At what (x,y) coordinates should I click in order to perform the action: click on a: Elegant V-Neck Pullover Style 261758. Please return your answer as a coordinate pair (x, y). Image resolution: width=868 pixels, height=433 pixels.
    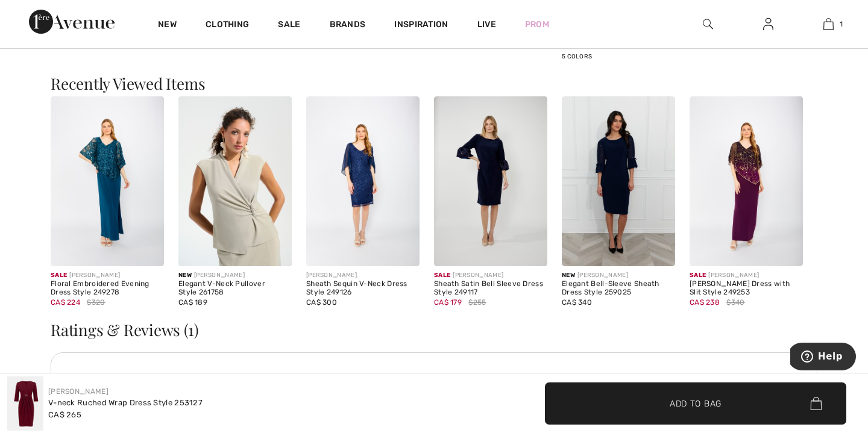
    Looking at the image, I should click on (235, 181).